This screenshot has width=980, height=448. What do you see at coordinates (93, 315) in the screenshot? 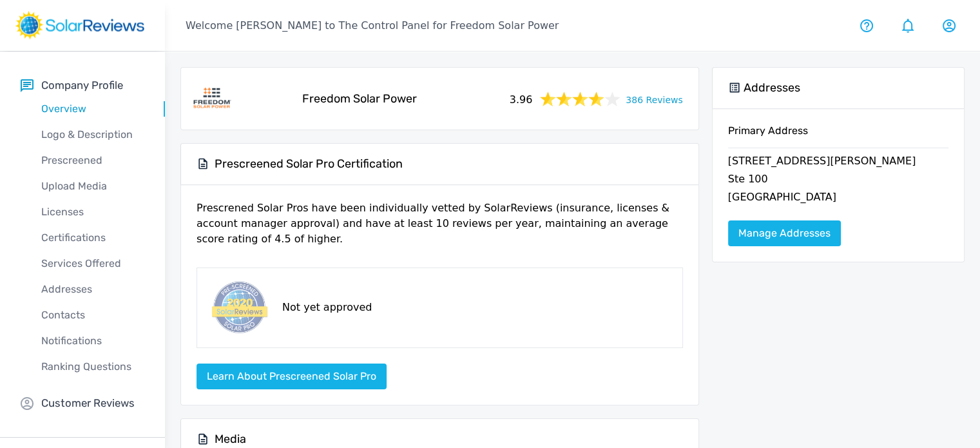
I see `p: Contacts` at bounding box center [93, 315].